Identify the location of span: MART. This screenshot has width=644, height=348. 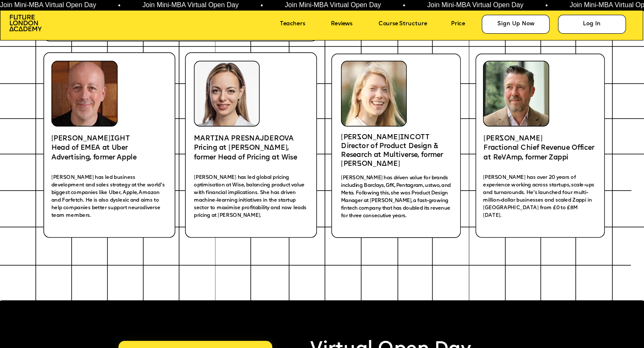
(204, 139).